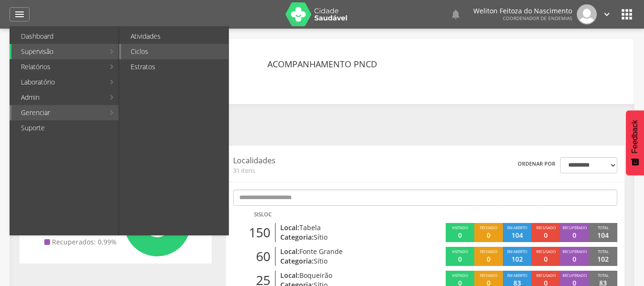 Image resolution: width=644 pixels, height=286 pixels. Describe the element at coordinates (65, 36) in the screenshot. I see `a: Dashboard` at that location.